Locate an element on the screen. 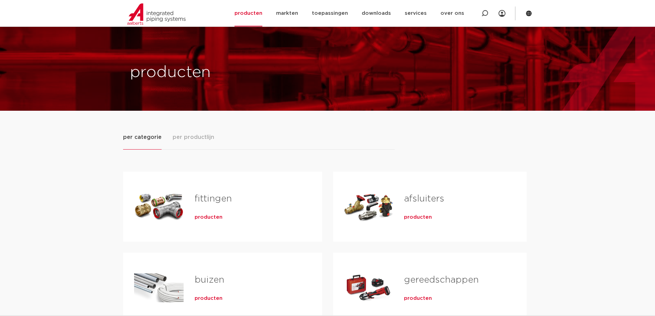  div: my IPS is located at coordinates (502, 13).